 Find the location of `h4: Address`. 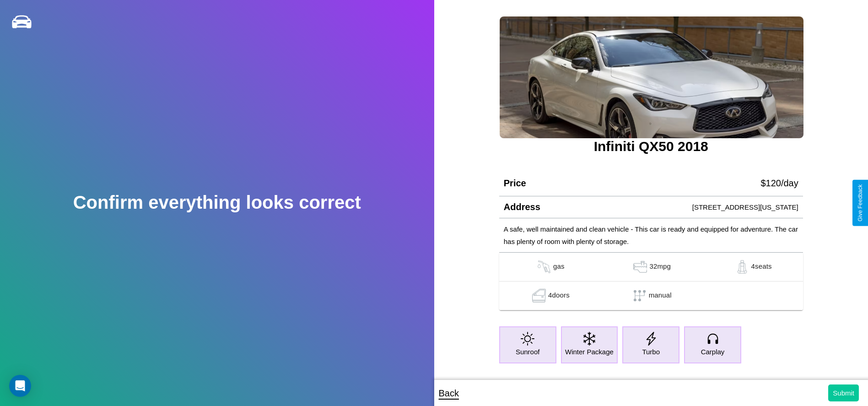

h4: Address is located at coordinates (522, 207).